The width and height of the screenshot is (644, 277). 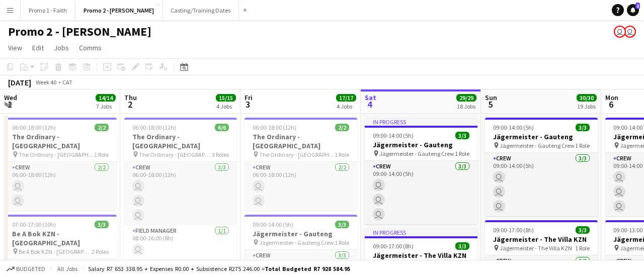 What do you see at coordinates (300, 186) in the screenshot?
I see `app-card-role: Crew2/206:00-18:00 (12h)` at bounding box center [300, 186].